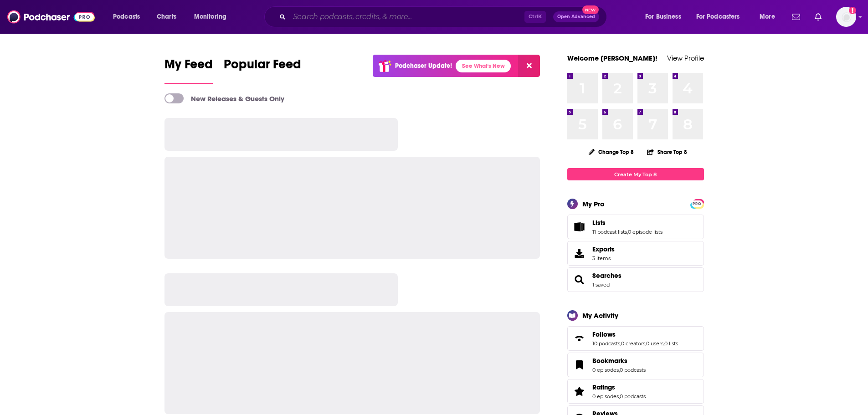 Image resolution: width=868 pixels, height=415 pixels. I want to click on span: For Podcasters, so click(718, 17).